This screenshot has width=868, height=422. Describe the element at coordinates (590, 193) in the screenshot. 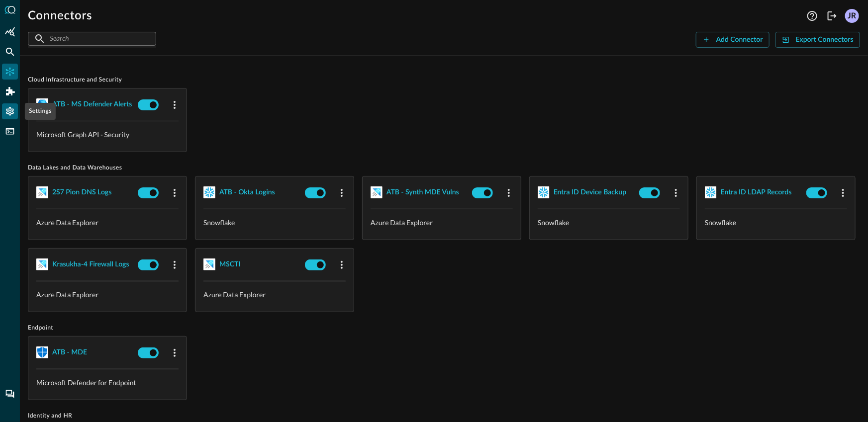

I see `div: Entra ID Device Backup` at that location.